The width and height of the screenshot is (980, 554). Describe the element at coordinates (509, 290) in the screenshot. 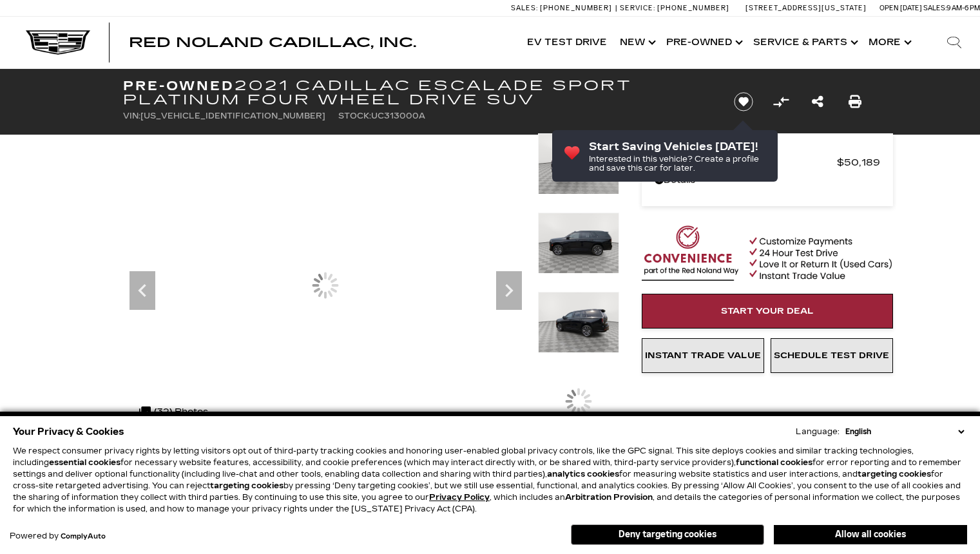

I see `div: Next` at that location.